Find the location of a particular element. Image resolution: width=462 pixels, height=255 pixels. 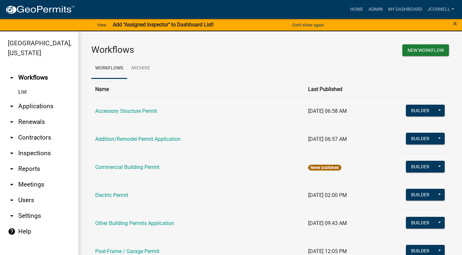

span: Never published is located at coordinates (325, 168).